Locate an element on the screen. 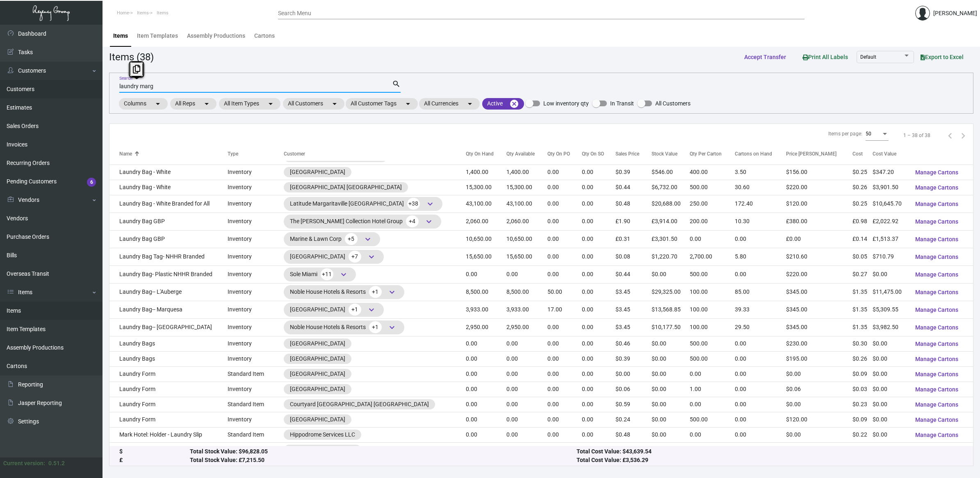  td: $347.20 is located at coordinates (890, 172).